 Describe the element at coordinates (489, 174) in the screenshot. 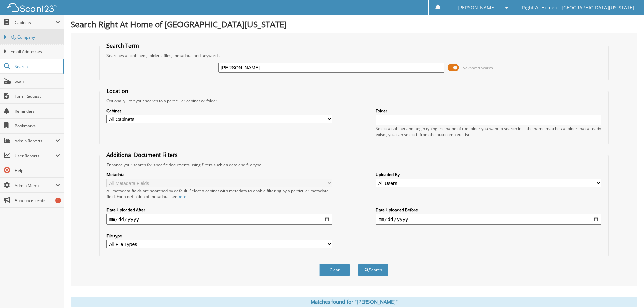

I see `label: Uploaded By` at that location.